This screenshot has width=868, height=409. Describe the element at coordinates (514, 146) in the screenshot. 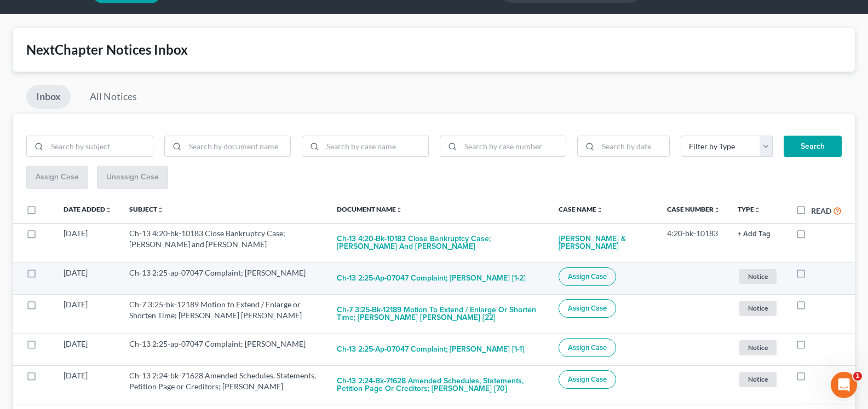

I see `input: Search by case number` at that location.